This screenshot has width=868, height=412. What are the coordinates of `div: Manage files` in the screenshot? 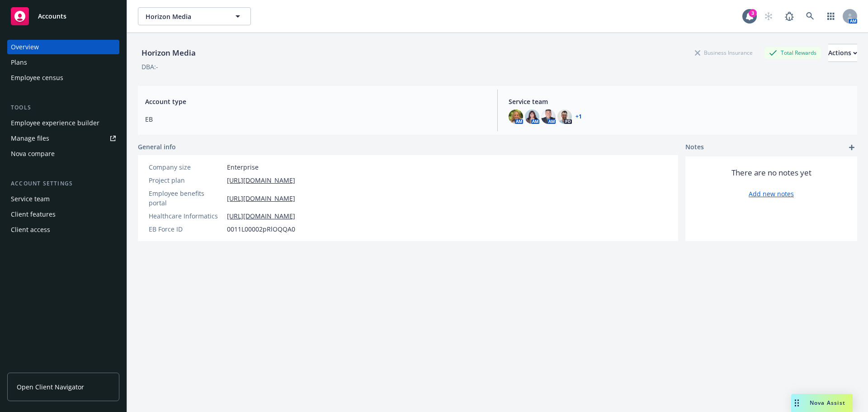 It's located at (30, 138).